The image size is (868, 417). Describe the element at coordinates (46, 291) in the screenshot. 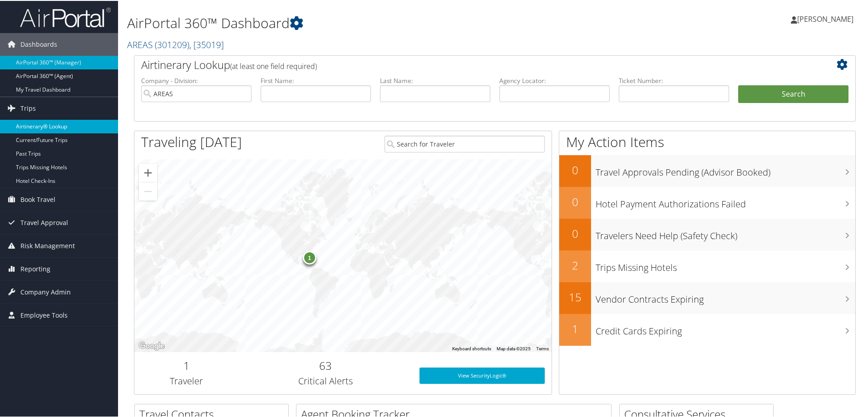

I see `span: Company Admin` at that location.